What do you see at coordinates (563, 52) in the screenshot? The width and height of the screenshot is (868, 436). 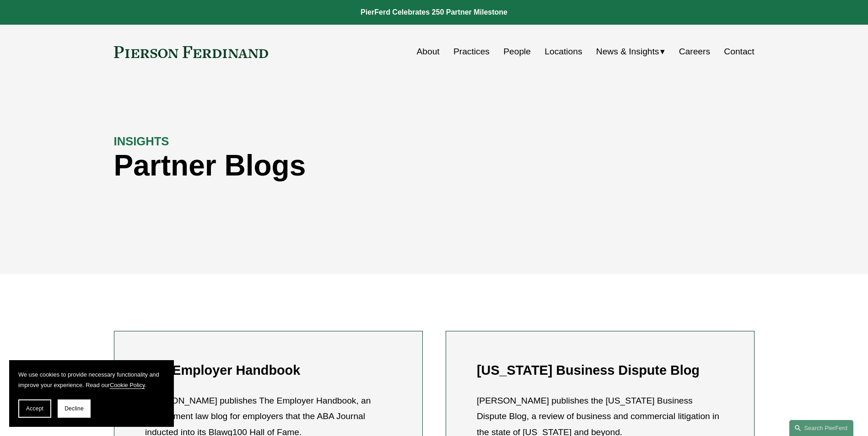 I see `a: Locations` at bounding box center [563, 52].